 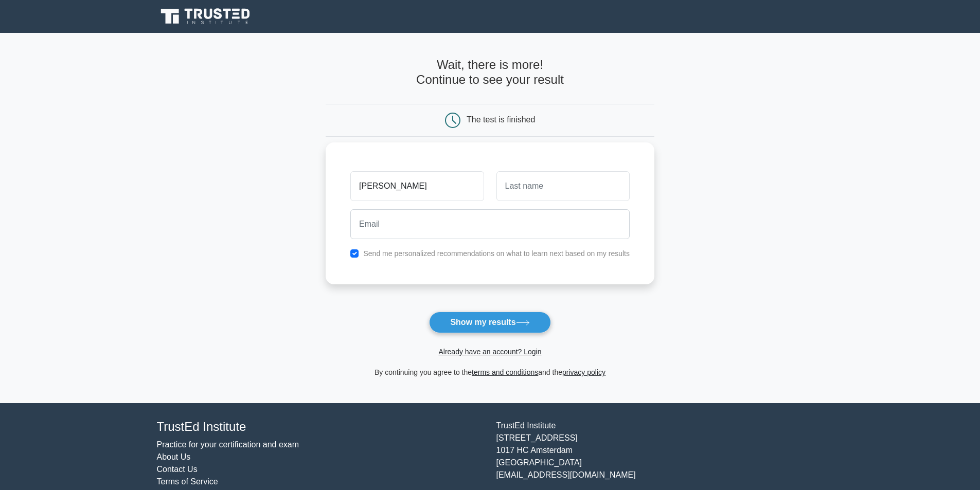 What do you see at coordinates (583, 372) in the screenshot?
I see `a: privacy policy` at bounding box center [583, 372].